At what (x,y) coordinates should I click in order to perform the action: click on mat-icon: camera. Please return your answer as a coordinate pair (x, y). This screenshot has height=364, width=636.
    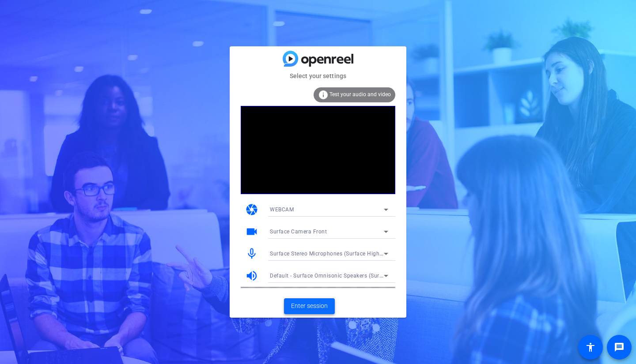
    Looking at the image, I should click on (252, 210).